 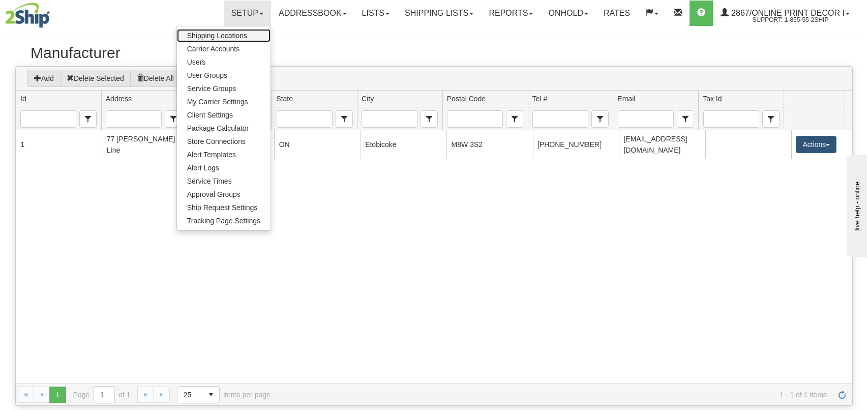 What do you see at coordinates (102, 395) in the screenshot?
I see `span: Page of 1` at bounding box center [102, 395].